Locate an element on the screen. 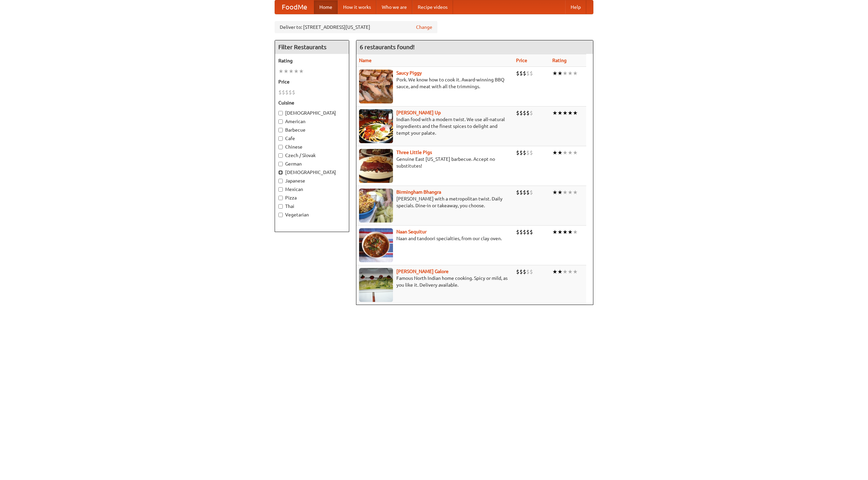 The width and height of the screenshot is (868, 480). img: curryup.jpg is located at coordinates (376, 126).